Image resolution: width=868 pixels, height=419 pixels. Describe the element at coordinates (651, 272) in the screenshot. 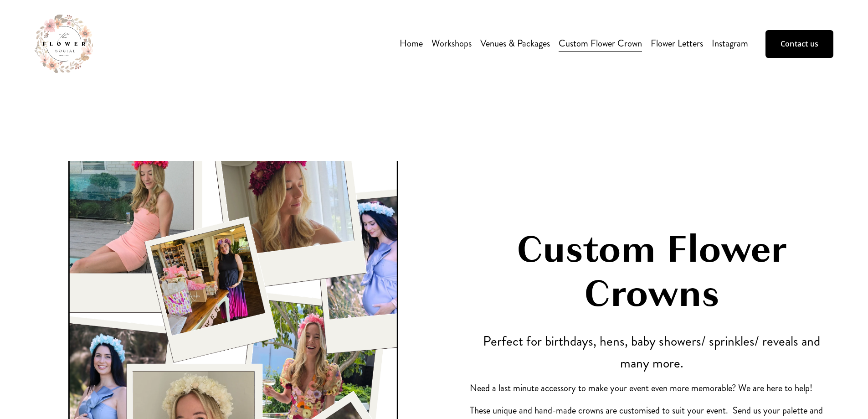

I see `h1: Custom Flower Crowns` at that location.